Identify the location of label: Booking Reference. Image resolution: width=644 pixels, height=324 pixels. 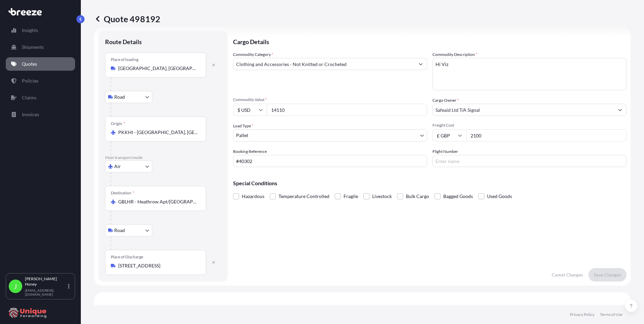
(250, 151).